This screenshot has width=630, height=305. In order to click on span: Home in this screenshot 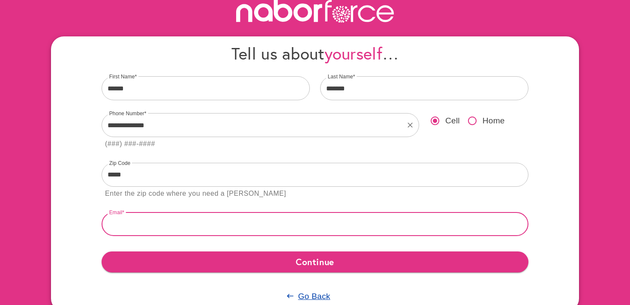, I will do `click(494, 121)`.